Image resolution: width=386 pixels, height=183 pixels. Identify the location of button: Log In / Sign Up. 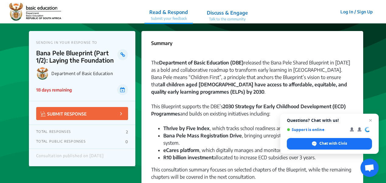
(356, 12).